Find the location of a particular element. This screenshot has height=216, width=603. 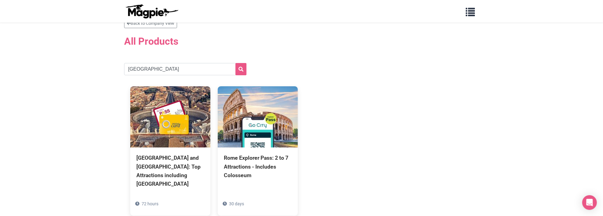

img: Rome Explorer Pass: 2 to 7 Attractions - Includes Colosseum is located at coordinates (258, 117).